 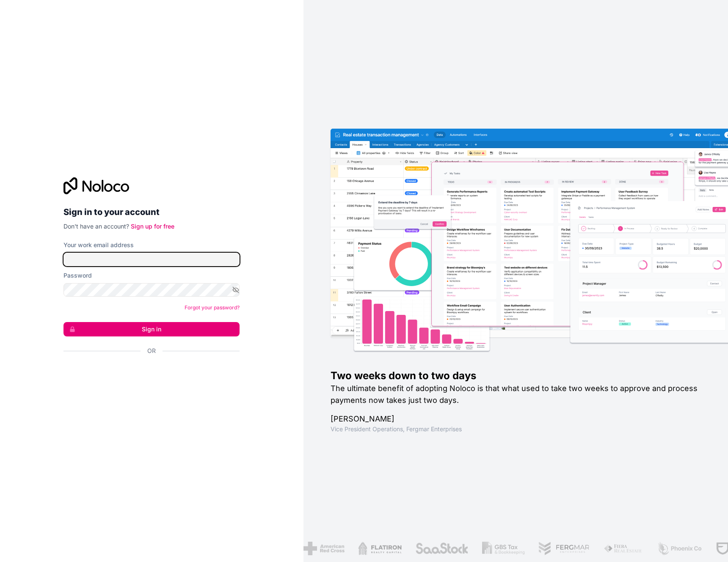 What do you see at coordinates (212, 307) in the screenshot?
I see `a: Forgot your password?` at bounding box center [212, 307].